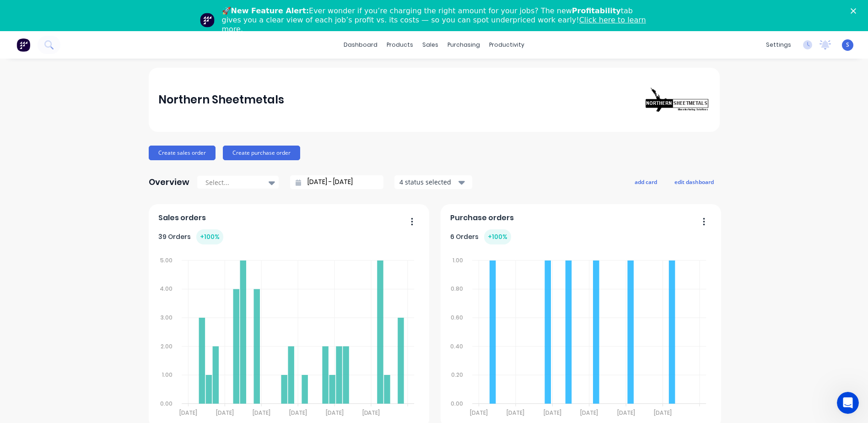 The image size is (868, 423). I want to click on button: add card, so click(646, 181).